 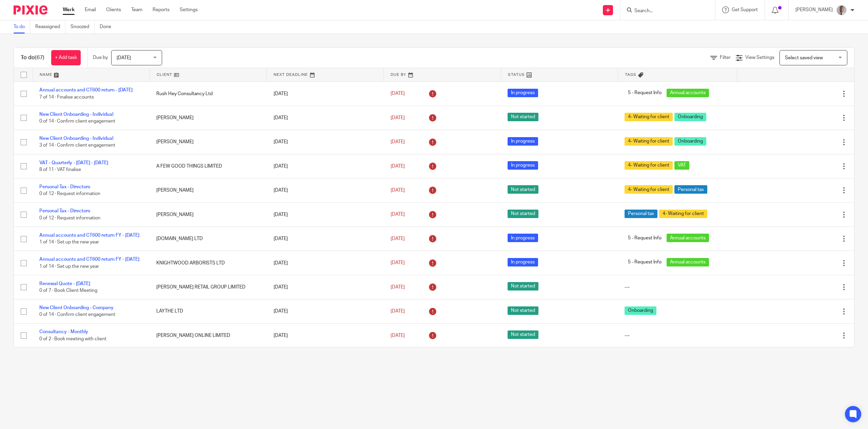 I want to click on h1: To do, so click(x=32, y=58).